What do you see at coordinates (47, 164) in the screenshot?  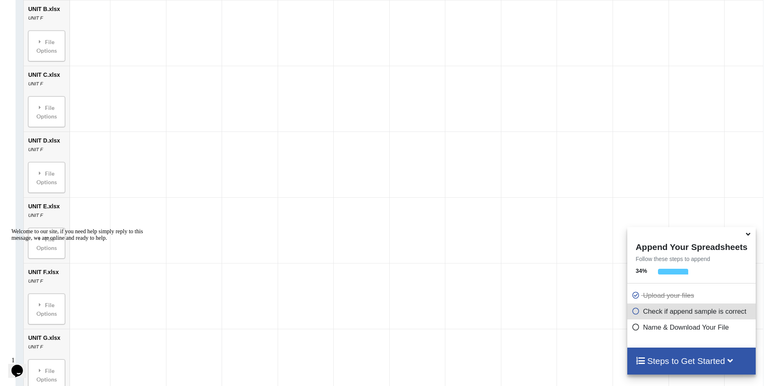 I see `td: UNIT D.xlsx` at bounding box center [47, 164].